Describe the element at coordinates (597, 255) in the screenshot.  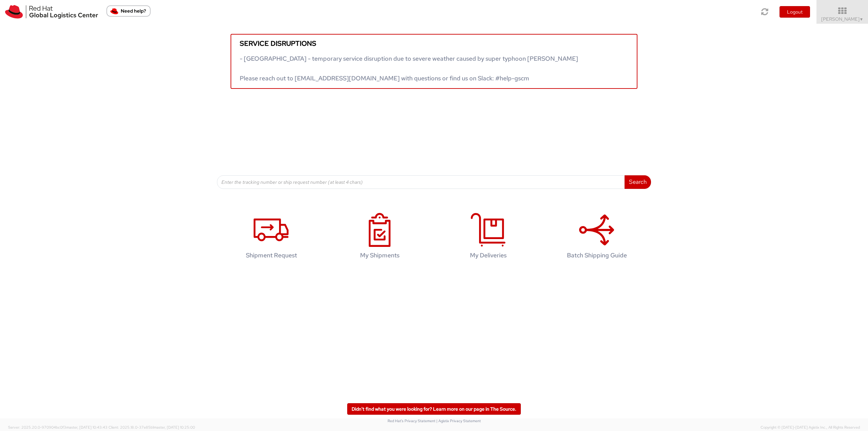
I see `h4: Batch Shipping Guide` at that location.